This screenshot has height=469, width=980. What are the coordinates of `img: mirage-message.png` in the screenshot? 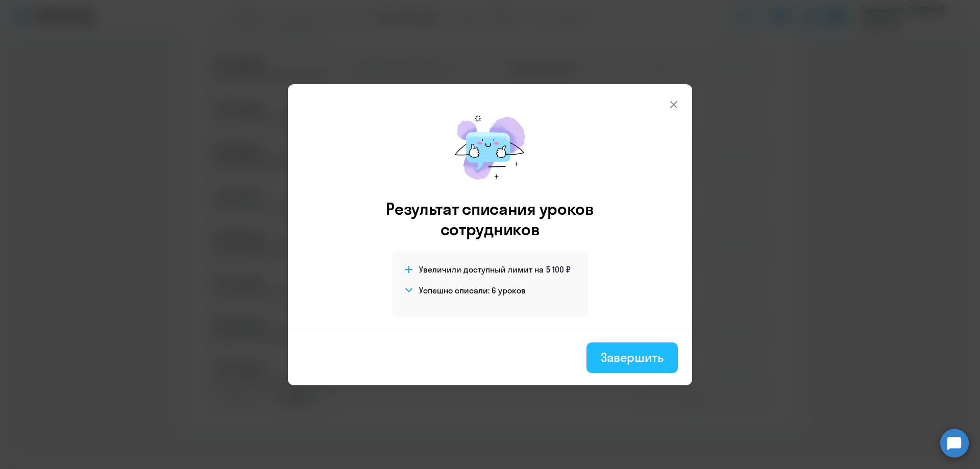 It's located at (490, 147).